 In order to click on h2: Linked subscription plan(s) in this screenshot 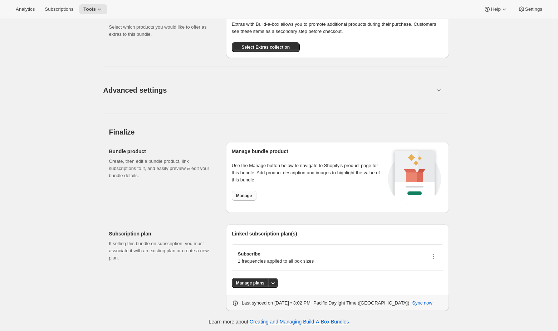, I will do `click(337, 233)`.